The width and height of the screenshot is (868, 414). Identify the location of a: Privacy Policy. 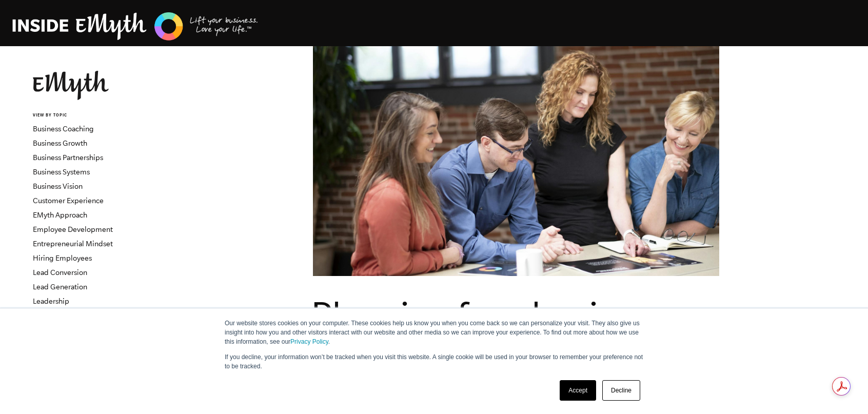
(310, 341).